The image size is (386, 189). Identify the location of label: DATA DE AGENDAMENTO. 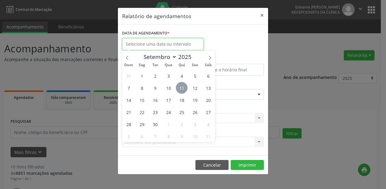
(146, 33).